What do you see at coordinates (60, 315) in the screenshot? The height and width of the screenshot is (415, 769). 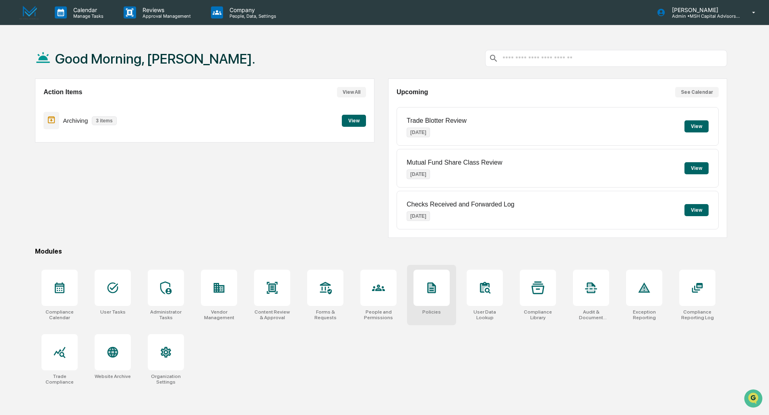 I see `div: Compliance Calendar` at bounding box center [60, 315].